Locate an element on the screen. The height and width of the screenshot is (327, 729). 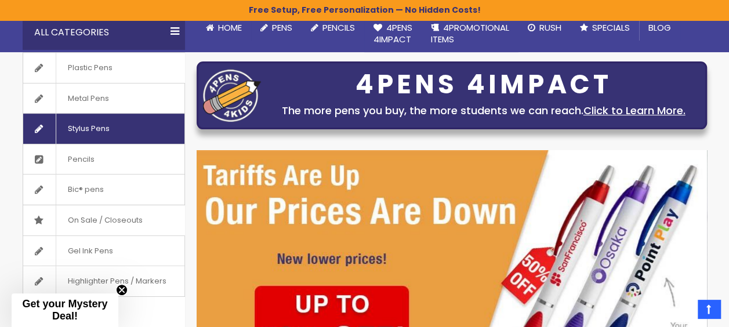
a: Rush is located at coordinates (545, 28).